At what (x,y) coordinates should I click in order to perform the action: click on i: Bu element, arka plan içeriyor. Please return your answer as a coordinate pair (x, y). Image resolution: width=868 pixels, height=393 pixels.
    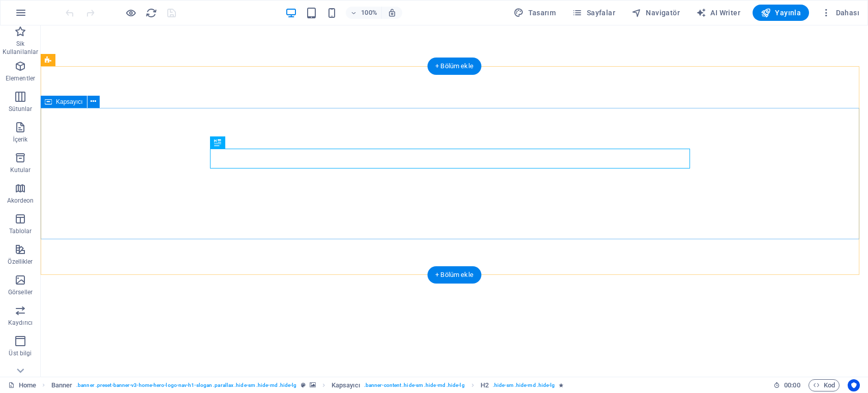
    Looking at the image, I should click on (313, 384).